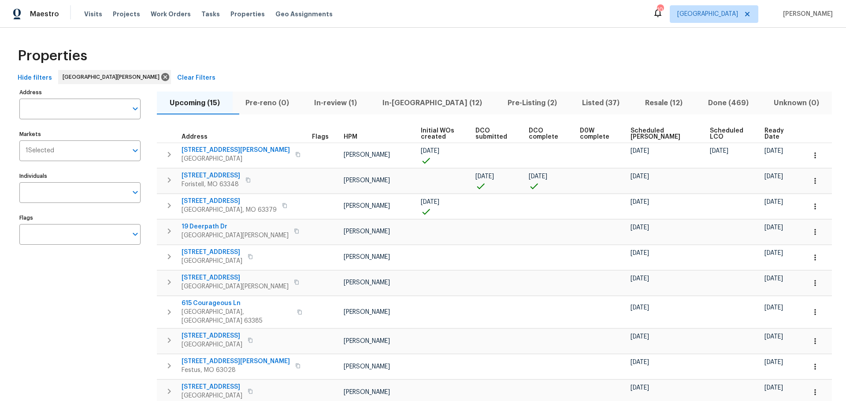  I want to click on span: Visits, so click(93, 14).